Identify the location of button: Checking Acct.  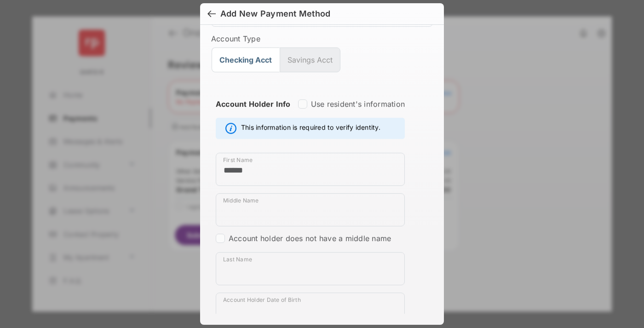
(246, 60).